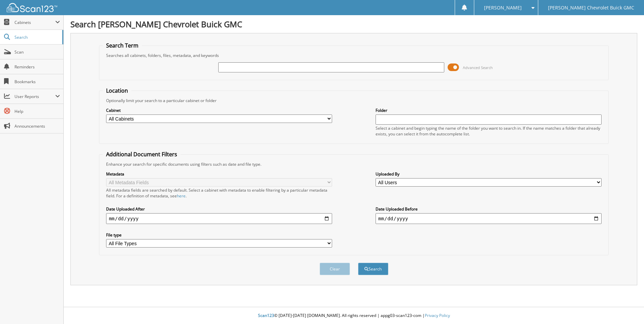 This screenshot has height=324, width=644. What do you see at coordinates (219, 219) in the screenshot?
I see `input: start` at bounding box center [219, 219].